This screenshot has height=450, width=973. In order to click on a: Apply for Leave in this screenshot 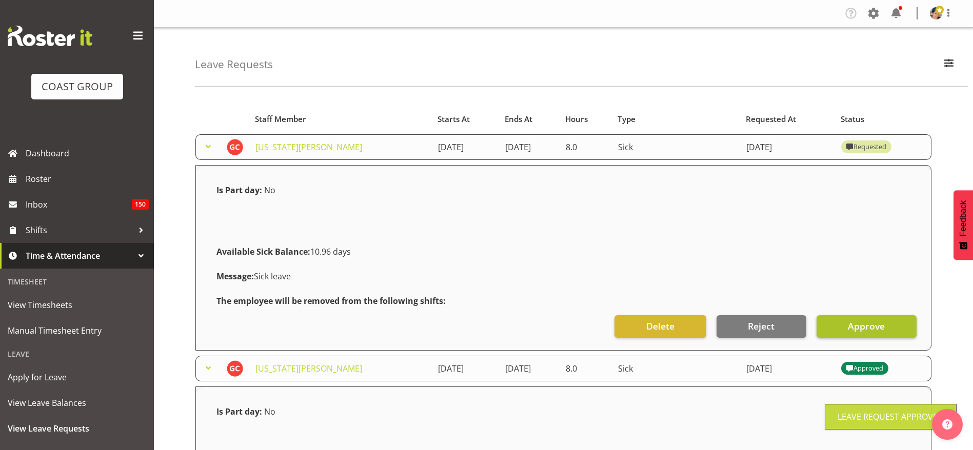, I will do `click(77, 378)`.